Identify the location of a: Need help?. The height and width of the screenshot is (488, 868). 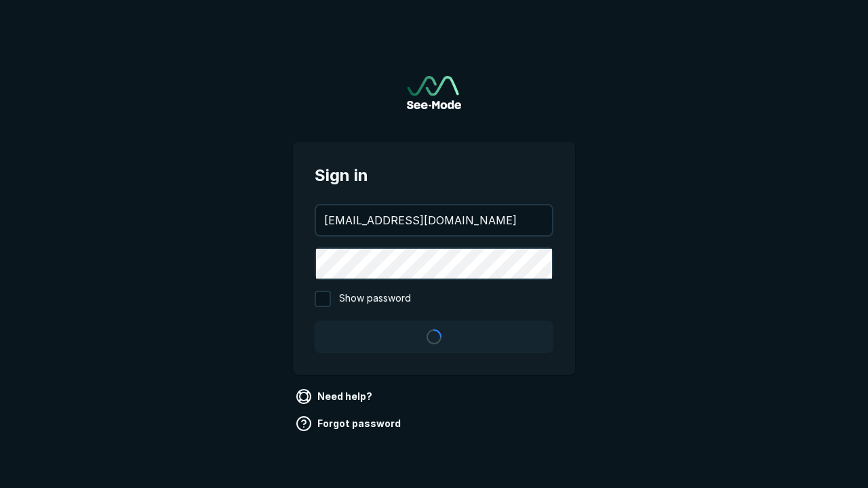
(335, 396).